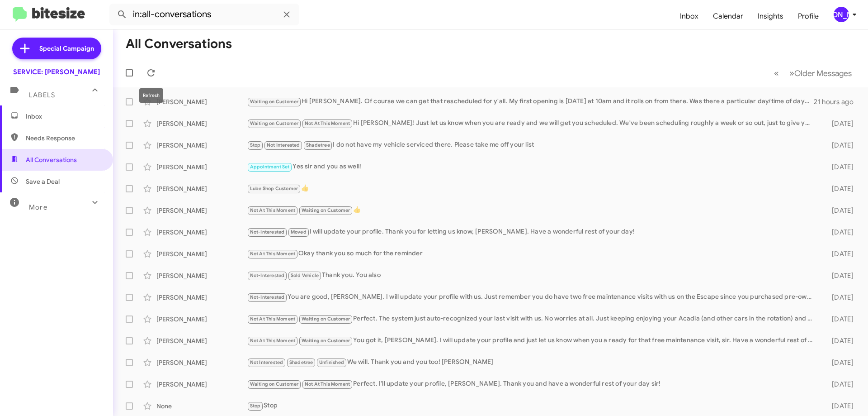 The height and width of the screenshot is (416, 868). What do you see at coordinates (42, 95) in the screenshot?
I see `span: Labels` at bounding box center [42, 95].